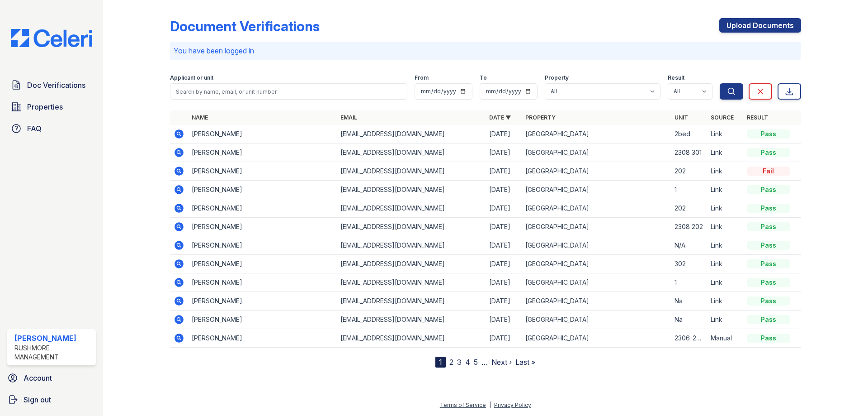 Image resolution: width=868 pixels, height=416 pixels. Describe the element at coordinates (51, 399) in the screenshot. I see `button: Sign out` at that location.